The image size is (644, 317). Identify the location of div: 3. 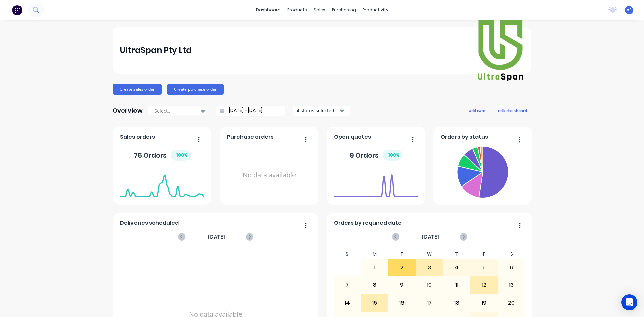
(429, 268).